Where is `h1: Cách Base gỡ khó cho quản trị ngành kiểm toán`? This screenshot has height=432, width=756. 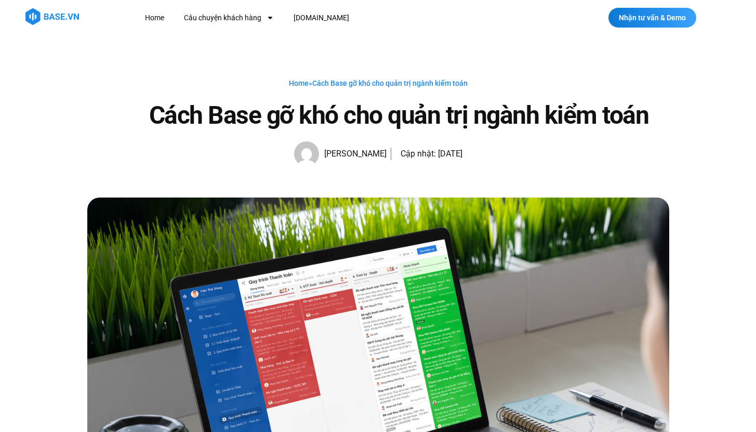
h1: Cách Base gỡ khó cho quản trị ngành kiểm toán is located at coordinates (399, 115).